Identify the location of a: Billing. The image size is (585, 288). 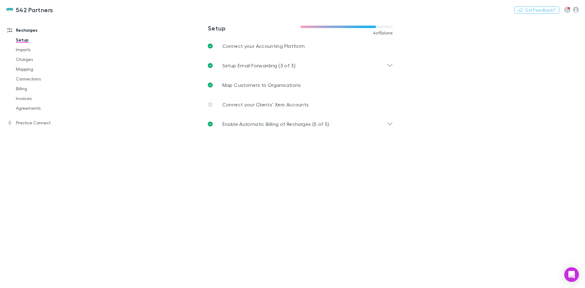
(46, 89).